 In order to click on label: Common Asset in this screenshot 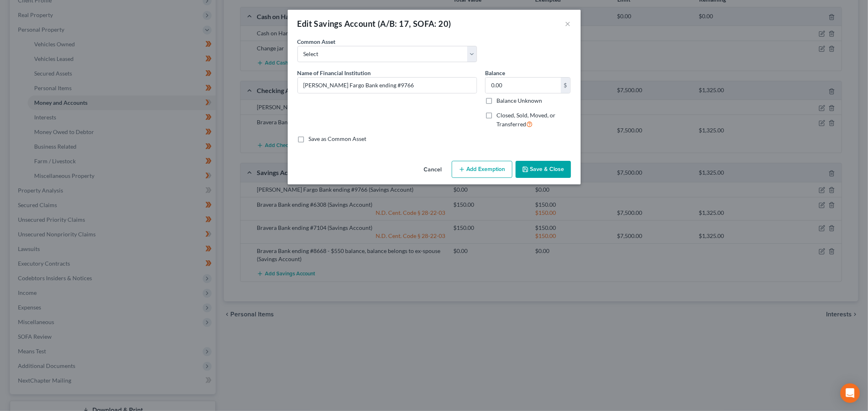, I will do `click(316, 41)`.